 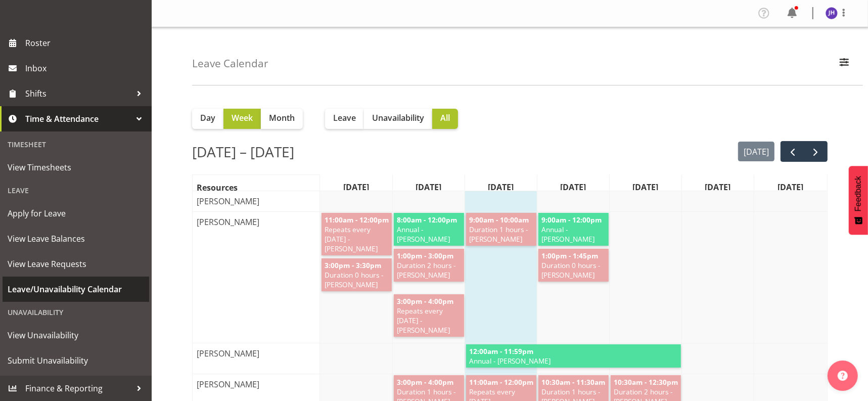 What do you see at coordinates (76, 289) in the screenshot?
I see `a: Leave/Unavailability Calendar` at bounding box center [76, 289].